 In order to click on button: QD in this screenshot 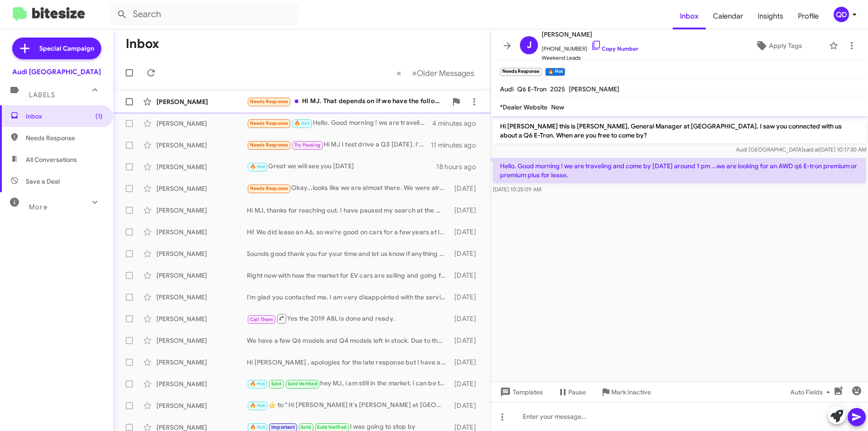, I will do `click(842, 15)`.